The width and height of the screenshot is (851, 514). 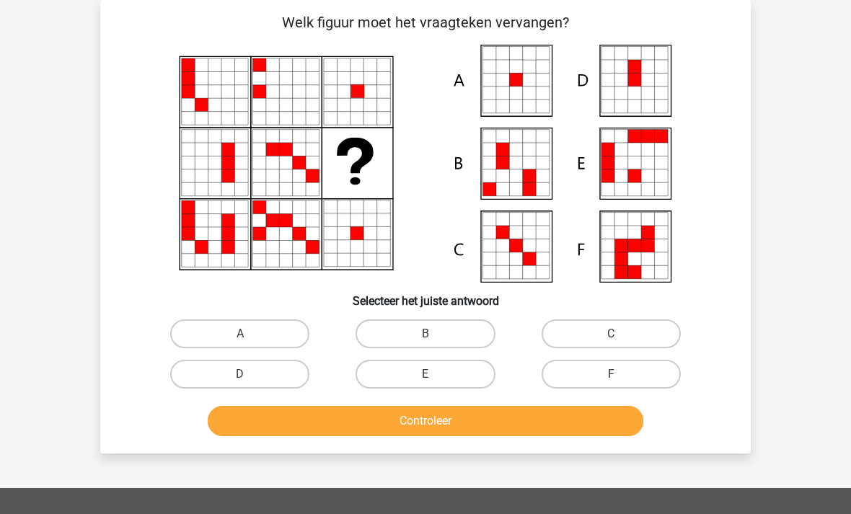 I want to click on label: C, so click(x=611, y=334).